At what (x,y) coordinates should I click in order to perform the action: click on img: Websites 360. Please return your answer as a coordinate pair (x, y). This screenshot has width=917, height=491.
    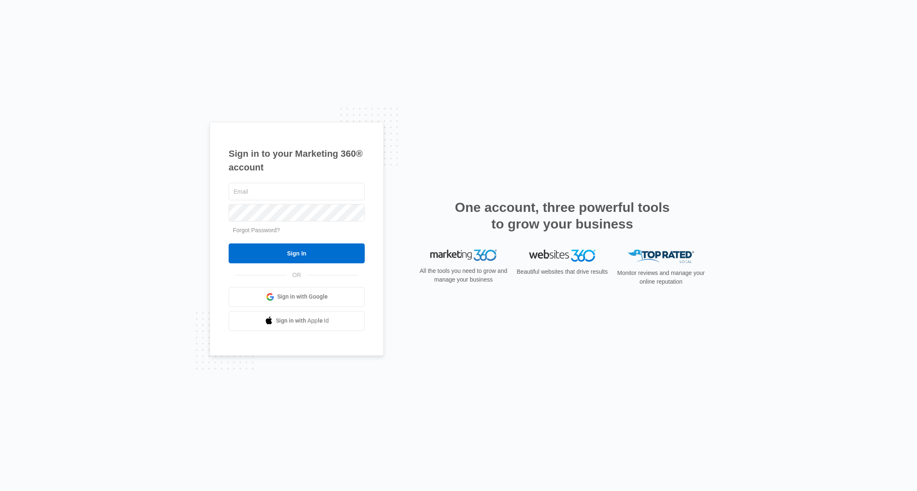
    Looking at the image, I should click on (562, 256).